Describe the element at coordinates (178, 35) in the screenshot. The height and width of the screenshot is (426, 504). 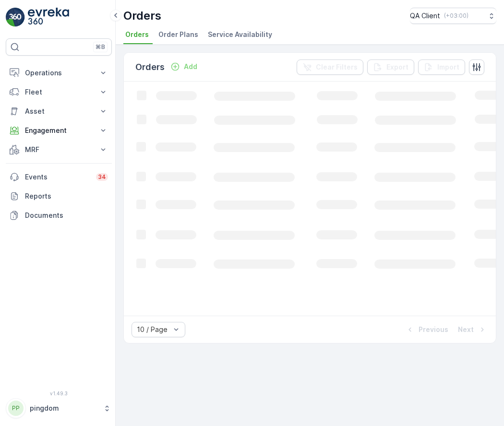
I see `span: Order Plans` at that location.